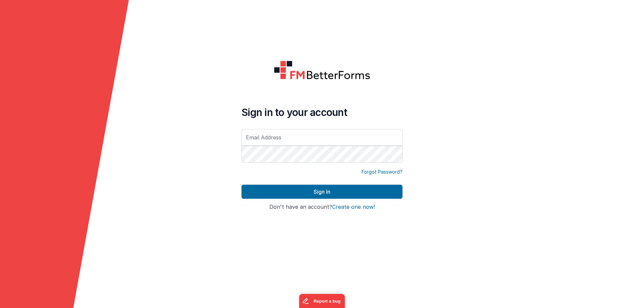 This screenshot has width=644, height=308. Describe the element at coordinates (322, 192) in the screenshot. I see `button: Sign In` at that location.